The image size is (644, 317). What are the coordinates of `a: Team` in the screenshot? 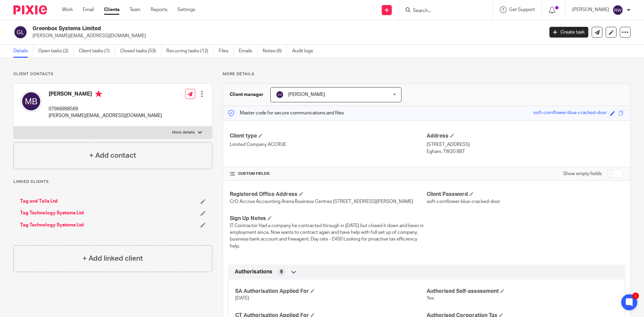 It's located at (135, 10).